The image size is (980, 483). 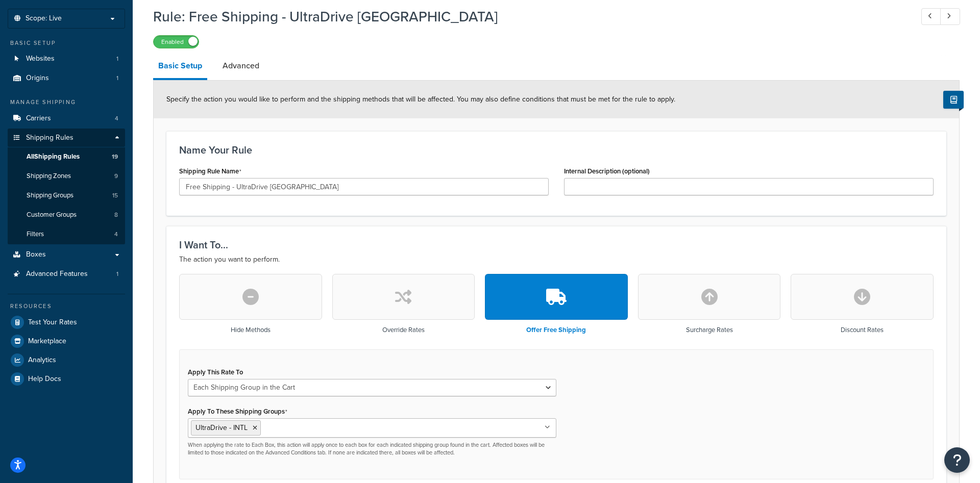 What do you see at coordinates (67, 274) in the screenshot?
I see `li: Advanced Features` at bounding box center [67, 274].